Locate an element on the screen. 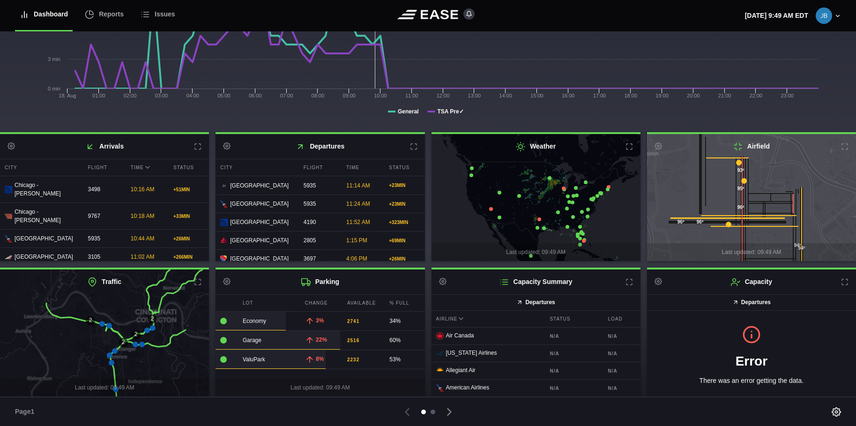 This screenshot has height=426, width=856. h2: Capacity is located at coordinates (752, 282).